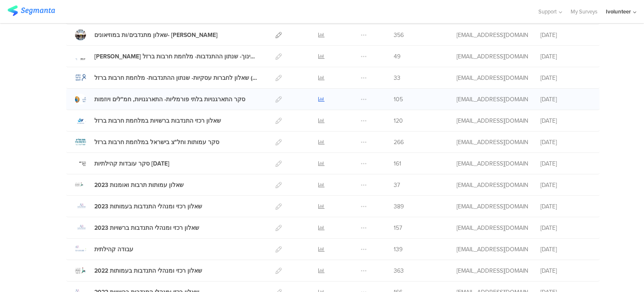  Describe the element at coordinates (399, 271) in the screenshot. I see `span: 363` at that location.